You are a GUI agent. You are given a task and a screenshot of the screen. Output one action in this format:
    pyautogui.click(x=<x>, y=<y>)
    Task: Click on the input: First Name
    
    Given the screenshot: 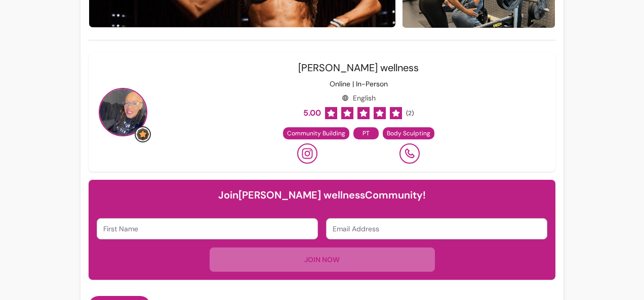 What is the action you would take?
    pyautogui.click(x=207, y=229)
    